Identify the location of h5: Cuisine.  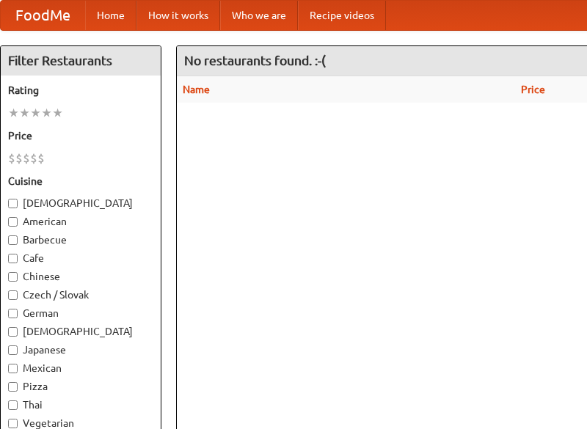
(81, 181).